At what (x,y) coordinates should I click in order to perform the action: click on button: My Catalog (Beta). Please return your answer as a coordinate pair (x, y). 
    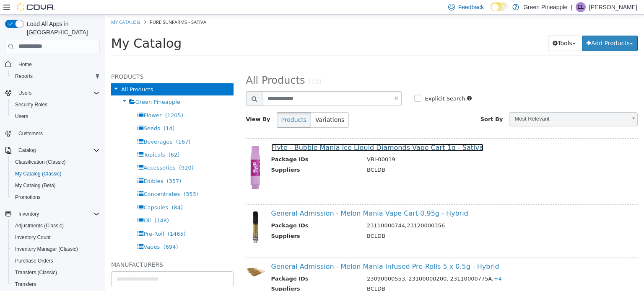
    Looking at the image, I should click on (56, 186).